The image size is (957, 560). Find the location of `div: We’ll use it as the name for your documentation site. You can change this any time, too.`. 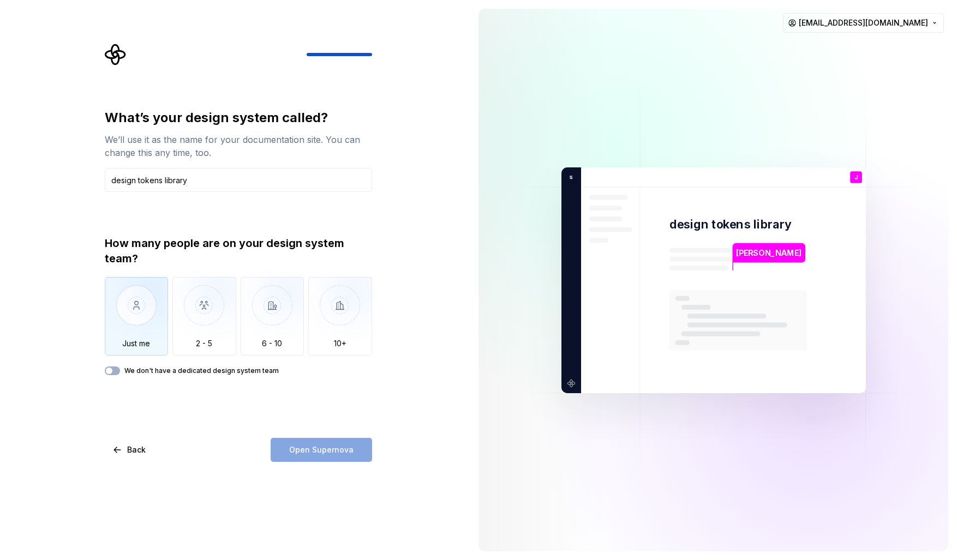

div: We’ll use it as the name for your documentation site. You can change this any time, too. is located at coordinates (238, 146).